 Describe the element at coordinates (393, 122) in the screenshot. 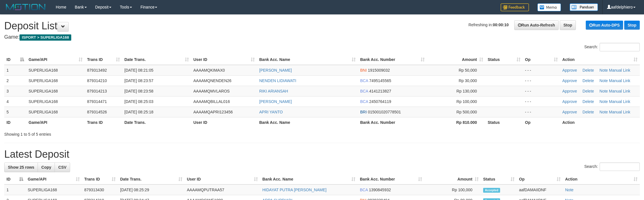

I see `th: Bank Acc. Number` at that location.